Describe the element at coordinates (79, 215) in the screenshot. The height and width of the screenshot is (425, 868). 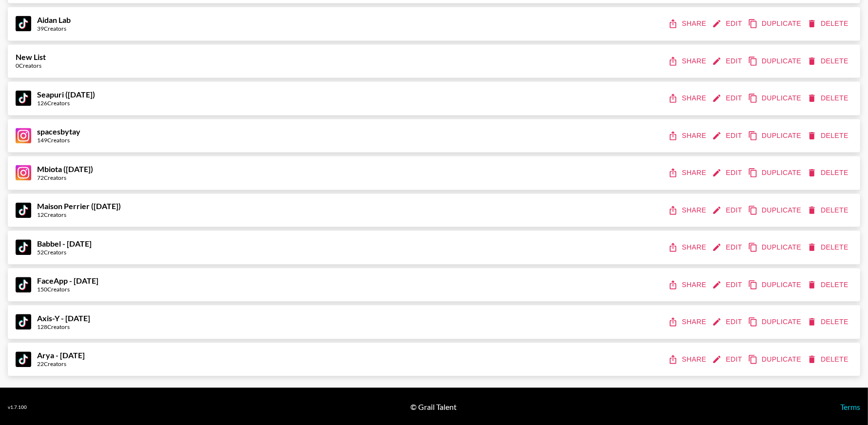
I see `div: 12 Creators` at that location.